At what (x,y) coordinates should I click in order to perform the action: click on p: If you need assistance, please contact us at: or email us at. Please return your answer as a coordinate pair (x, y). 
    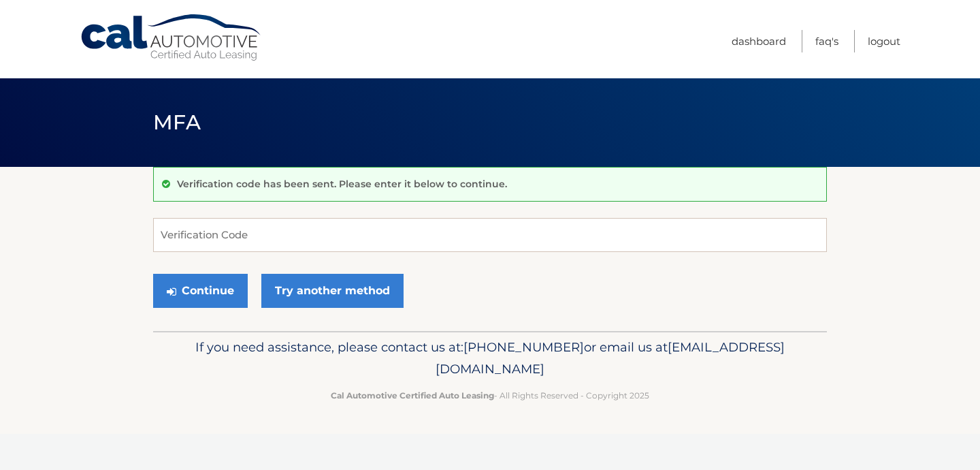
    Looking at the image, I should click on (490, 358).